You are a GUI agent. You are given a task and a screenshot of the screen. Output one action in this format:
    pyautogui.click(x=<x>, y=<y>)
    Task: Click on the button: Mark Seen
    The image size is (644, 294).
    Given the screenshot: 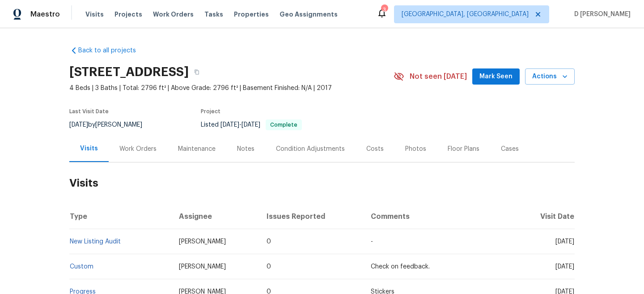 What is the action you would take?
    pyautogui.click(x=496, y=76)
    